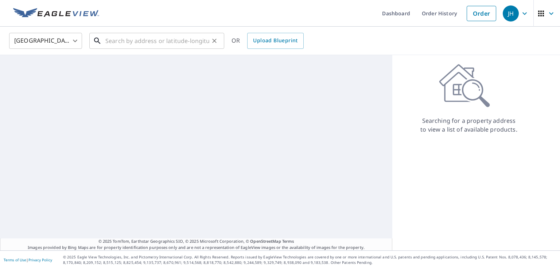 This screenshot has height=269, width=560. What do you see at coordinates (469, 125) in the screenshot?
I see `p: Searching for a property address to view a list of available products.` at bounding box center [469, 125].